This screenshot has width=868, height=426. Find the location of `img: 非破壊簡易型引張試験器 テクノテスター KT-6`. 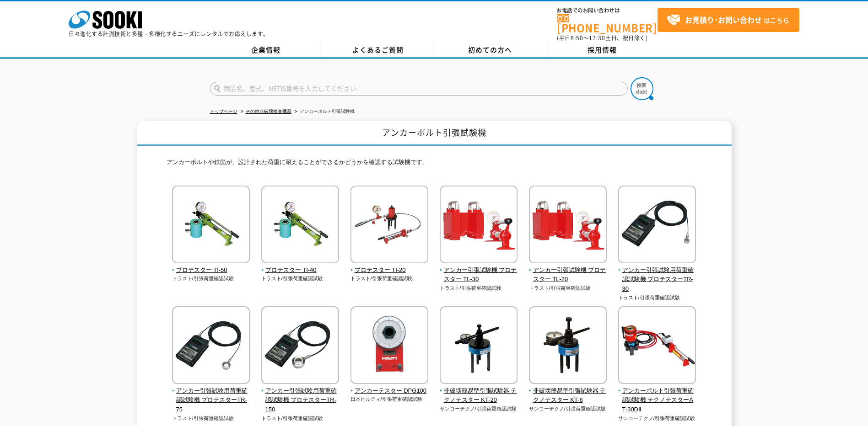

img: 非破壊簡易型引張試験器 テクノテスター KT-6 is located at coordinates (567, 346).